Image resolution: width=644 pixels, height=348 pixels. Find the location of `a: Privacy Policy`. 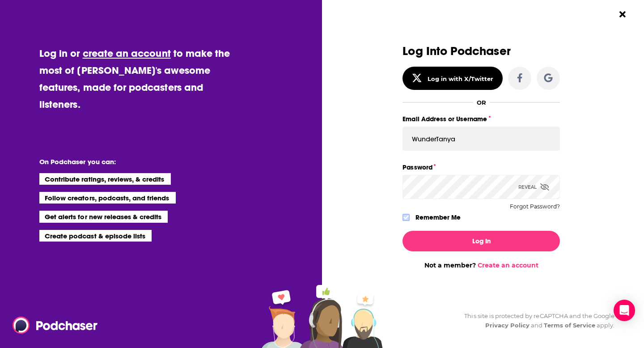

a: Privacy Policy is located at coordinates (507, 325).